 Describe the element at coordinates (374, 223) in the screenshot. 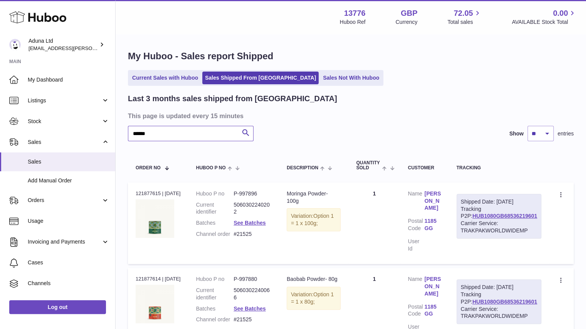

I see `td: 1` at that location.